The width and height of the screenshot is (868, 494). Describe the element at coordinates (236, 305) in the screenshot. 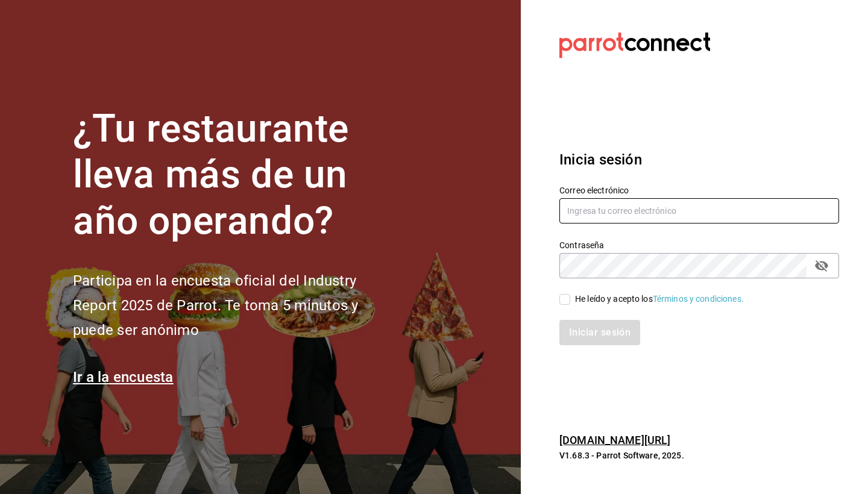

I see `h2: Participa en la encuesta oficial del Industry Report 2025 de Parrot. Te toma 5 minutos y puede se...` at that location.